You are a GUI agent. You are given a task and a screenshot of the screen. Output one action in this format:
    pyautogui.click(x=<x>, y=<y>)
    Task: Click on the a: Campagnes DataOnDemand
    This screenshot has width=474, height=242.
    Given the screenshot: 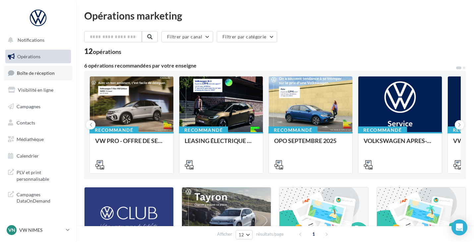 What is the action you would take?
    pyautogui.click(x=38, y=197)
    